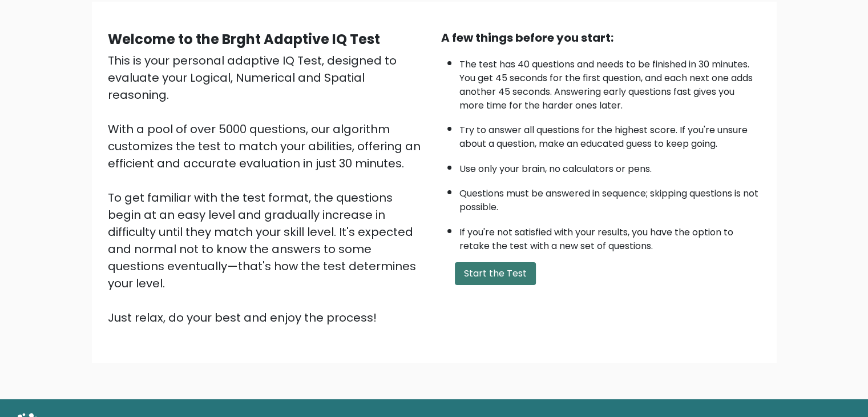 Image resolution: width=868 pixels, height=417 pixels. I want to click on div: A few things before you start:, so click(601, 38).